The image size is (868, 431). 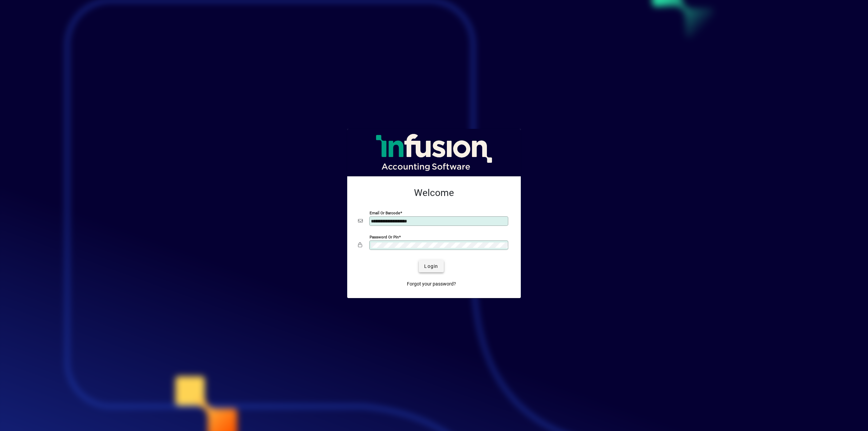 What do you see at coordinates (385, 213) in the screenshot?
I see `mat-label: Email or Barcode` at bounding box center [385, 213].